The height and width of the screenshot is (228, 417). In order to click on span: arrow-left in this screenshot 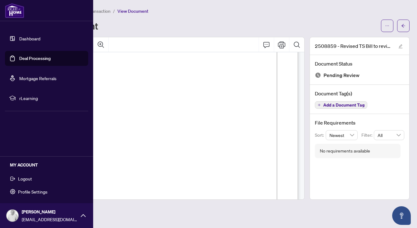, I will do `click(404, 26)`.